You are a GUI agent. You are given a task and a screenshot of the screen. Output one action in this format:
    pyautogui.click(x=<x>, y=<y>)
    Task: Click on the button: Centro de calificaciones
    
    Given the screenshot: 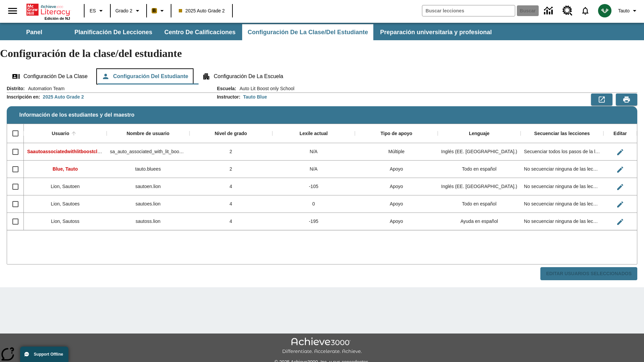 What is the action you would take?
    pyautogui.click(x=200, y=32)
    